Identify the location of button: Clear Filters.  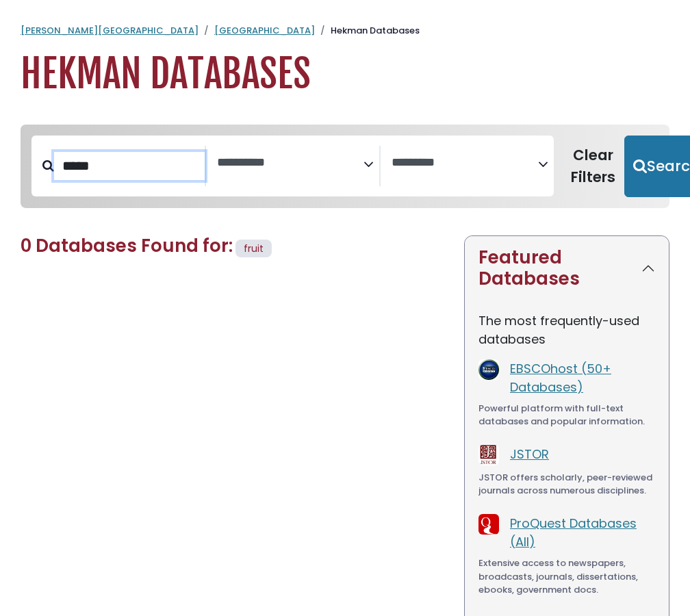
(593, 166).